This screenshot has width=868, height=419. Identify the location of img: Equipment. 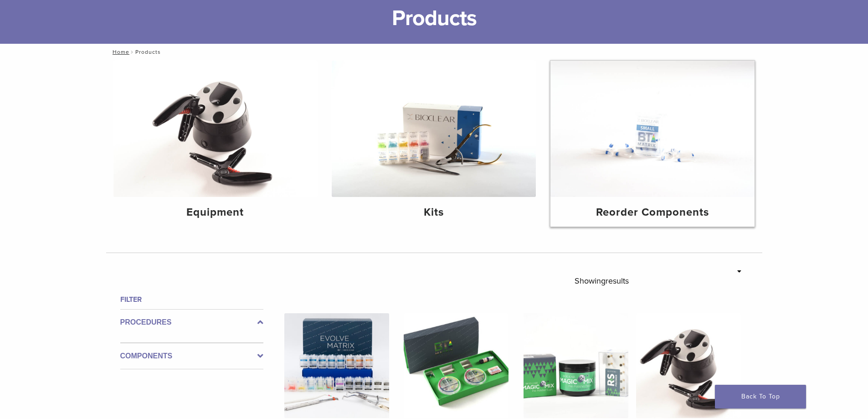
(215, 128).